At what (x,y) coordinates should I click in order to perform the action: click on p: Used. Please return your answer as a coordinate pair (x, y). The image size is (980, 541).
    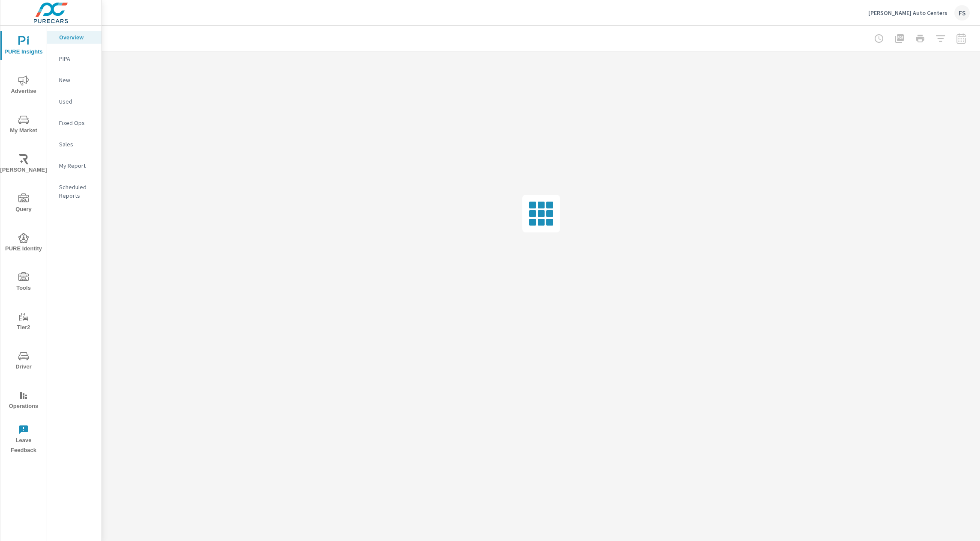
    Looking at the image, I should click on (77, 101).